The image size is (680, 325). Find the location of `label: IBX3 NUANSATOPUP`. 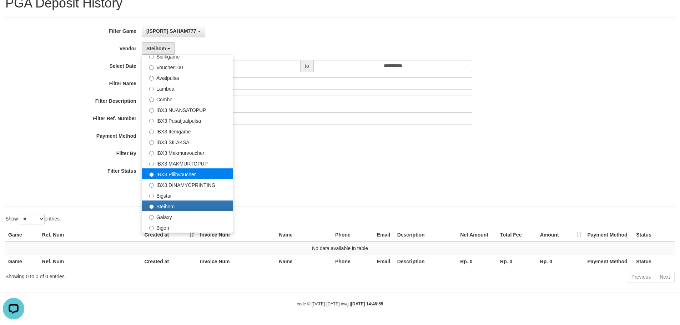

label: IBX3 NUANSATOPUP is located at coordinates (187, 110).